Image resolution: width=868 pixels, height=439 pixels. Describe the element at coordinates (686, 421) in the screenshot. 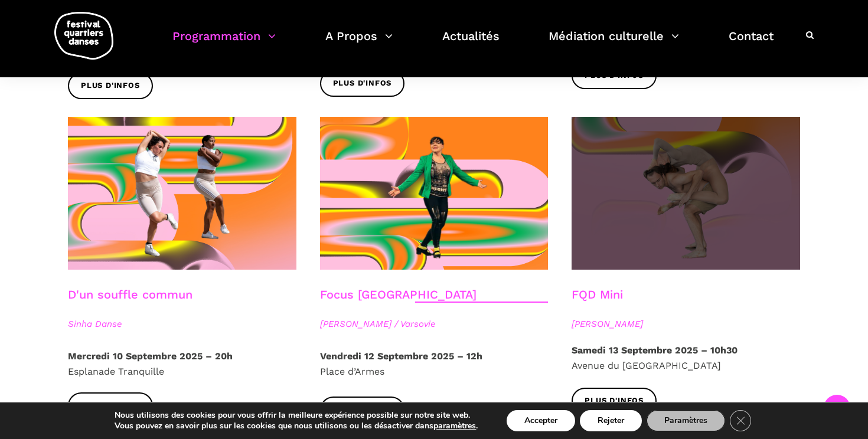

I see `button: Paramètres` at that location.